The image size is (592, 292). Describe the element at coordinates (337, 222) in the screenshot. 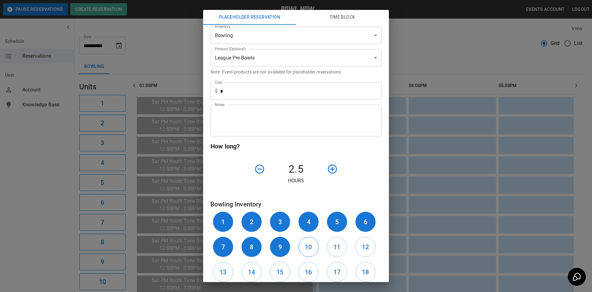

I see `h6: 5` at that location.